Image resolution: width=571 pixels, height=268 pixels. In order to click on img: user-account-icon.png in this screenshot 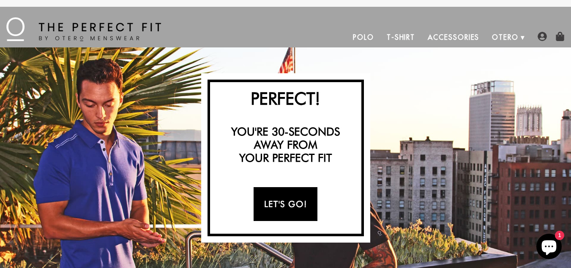, I will do `click(542, 36)`.